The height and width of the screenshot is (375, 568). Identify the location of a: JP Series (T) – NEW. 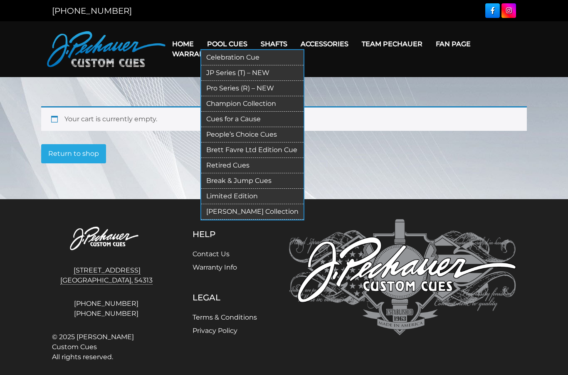
(253, 73).